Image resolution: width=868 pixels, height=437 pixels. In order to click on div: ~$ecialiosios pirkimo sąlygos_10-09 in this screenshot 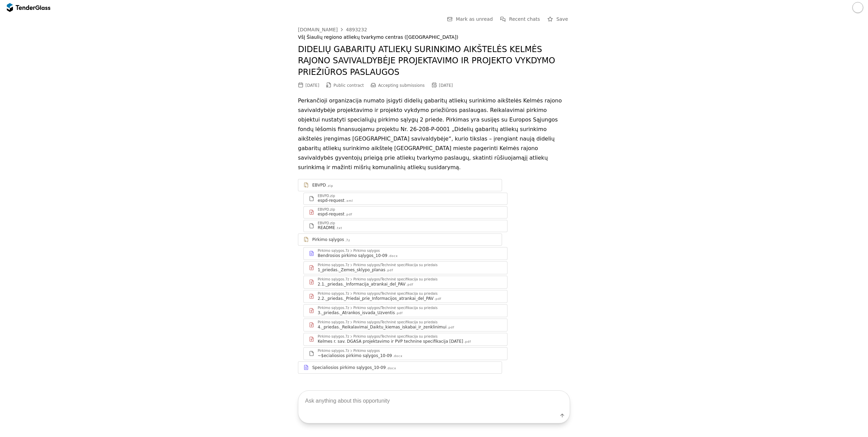, I will do `click(354, 355)`.